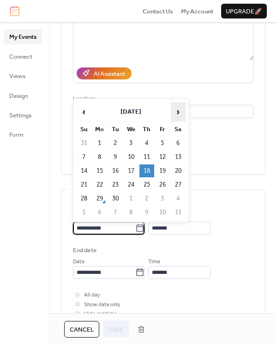  I want to click on div: Location, so click(162, 99).